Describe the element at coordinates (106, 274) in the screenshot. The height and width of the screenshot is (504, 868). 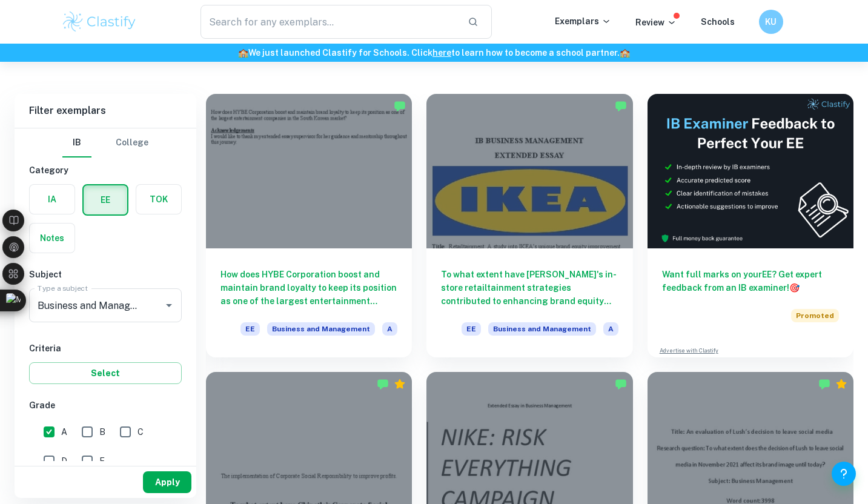
I see `h6: Subject` at that location.